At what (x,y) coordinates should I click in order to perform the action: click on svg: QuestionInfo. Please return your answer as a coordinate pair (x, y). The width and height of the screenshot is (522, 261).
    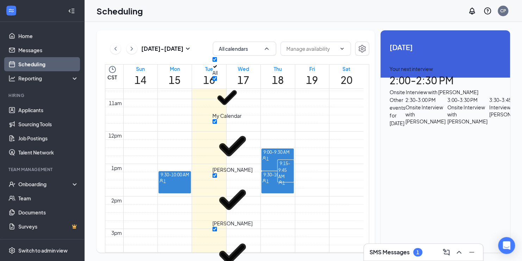
    Looking at the image, I should click on (487, 11).